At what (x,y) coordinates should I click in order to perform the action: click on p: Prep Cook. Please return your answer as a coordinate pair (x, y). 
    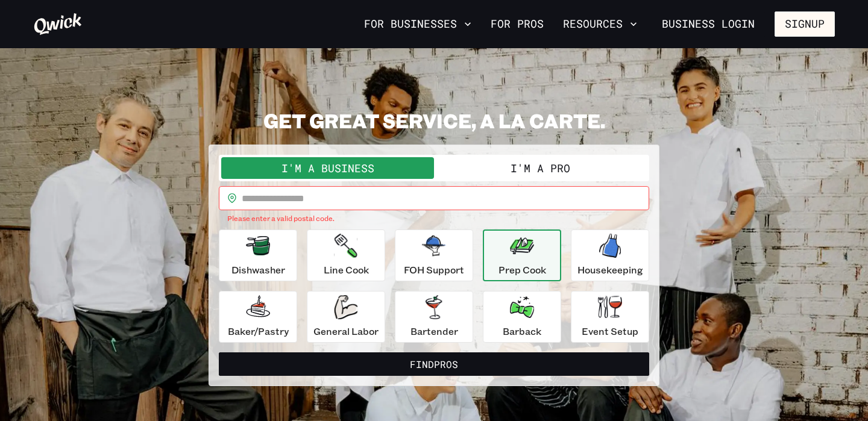
    Looking at the image, I should click on (522, 270).